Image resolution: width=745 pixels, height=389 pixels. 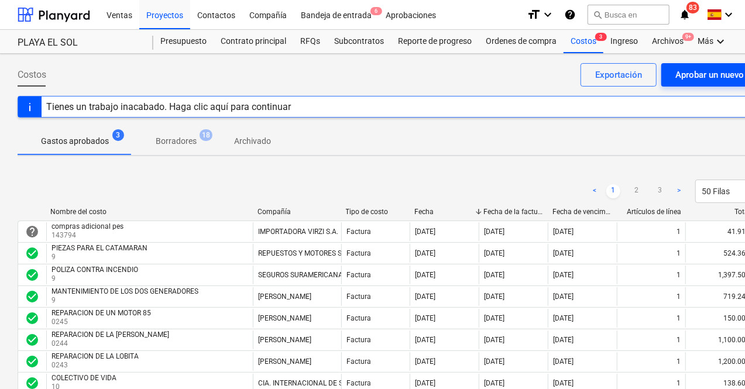 What do you see at coordinates (513, 212) in the screenshot?
I see `div: Fecha de la factura` at bounding box center [513, 212].